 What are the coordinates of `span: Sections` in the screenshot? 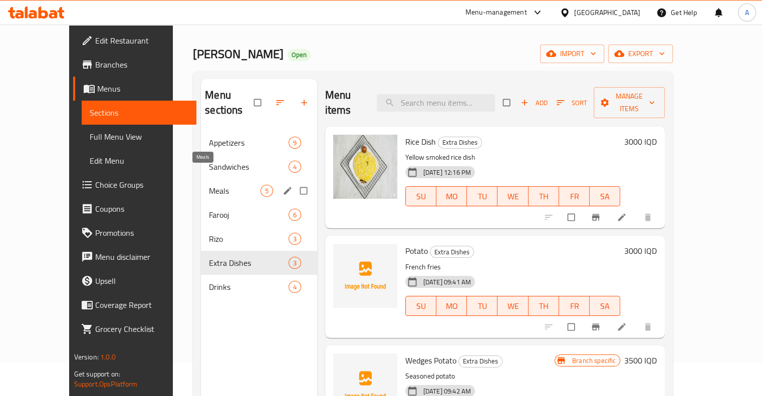 It's located at (139, 113).